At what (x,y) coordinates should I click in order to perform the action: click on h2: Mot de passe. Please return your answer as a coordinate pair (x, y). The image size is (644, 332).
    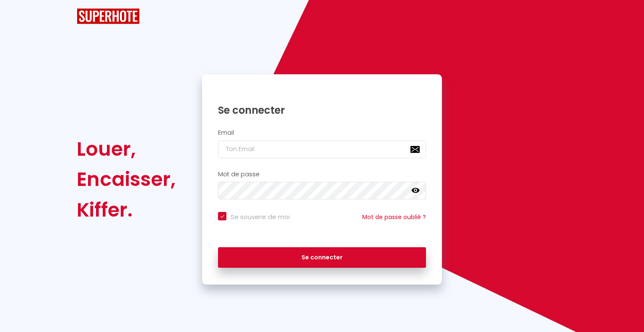
    Looking at the image, I should click on (322, 174).